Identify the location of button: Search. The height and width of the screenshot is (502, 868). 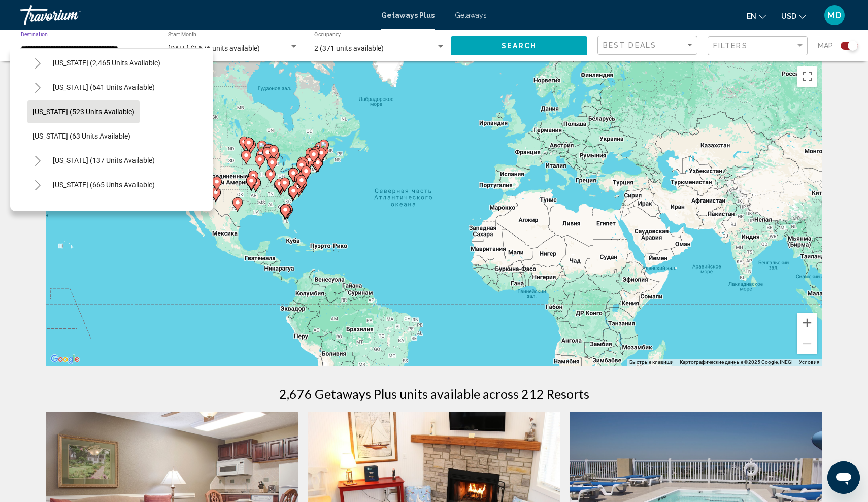
(519, 45).